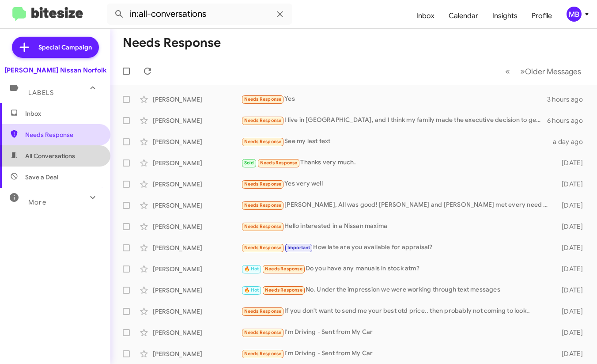 This screenshot has height=364, width=597. What do you see at coordinates (463, 16) in the screenshot?
I see `a: Calendar` at bounding box center [463, 16].